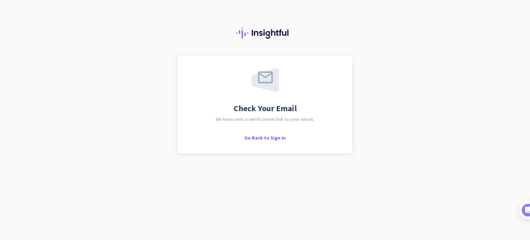  Describe the element at coordinates (265, 80) in the screenshot. I see `img: email-sent` at that location.